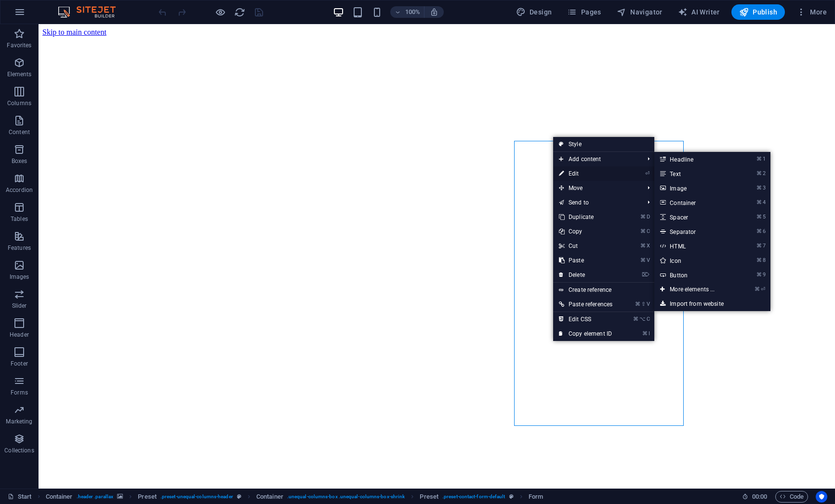 Image resolution: width=835 pixels, height=504 pixels. I want to click on button: 100%, so click(407, 12).